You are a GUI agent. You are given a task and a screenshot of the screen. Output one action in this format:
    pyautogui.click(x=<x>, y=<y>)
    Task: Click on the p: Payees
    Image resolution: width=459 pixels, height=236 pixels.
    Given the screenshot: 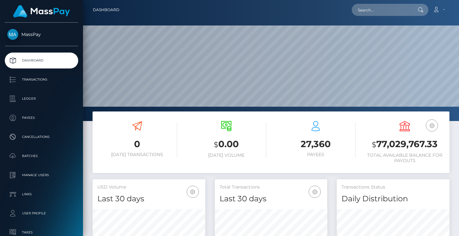 What is the action you would take?
    pyautogui.click(x=41, y=118)
    